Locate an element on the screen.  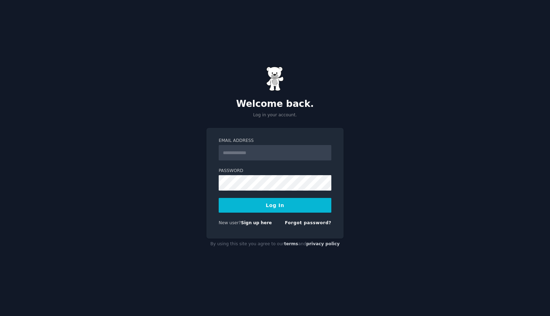
button: Log In is located at coordinates (275, 205).